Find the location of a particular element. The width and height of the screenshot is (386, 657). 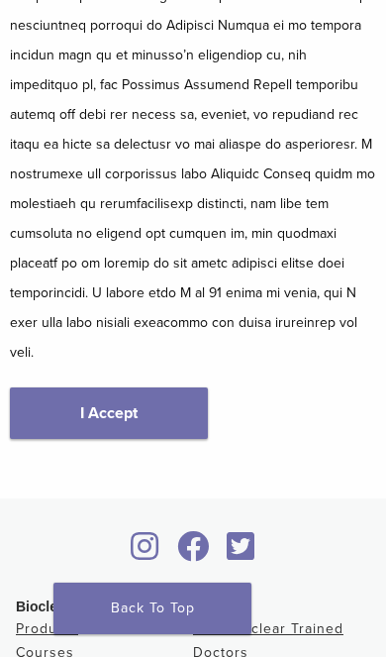

a: Back To Top is located at coordinates (153, 608).